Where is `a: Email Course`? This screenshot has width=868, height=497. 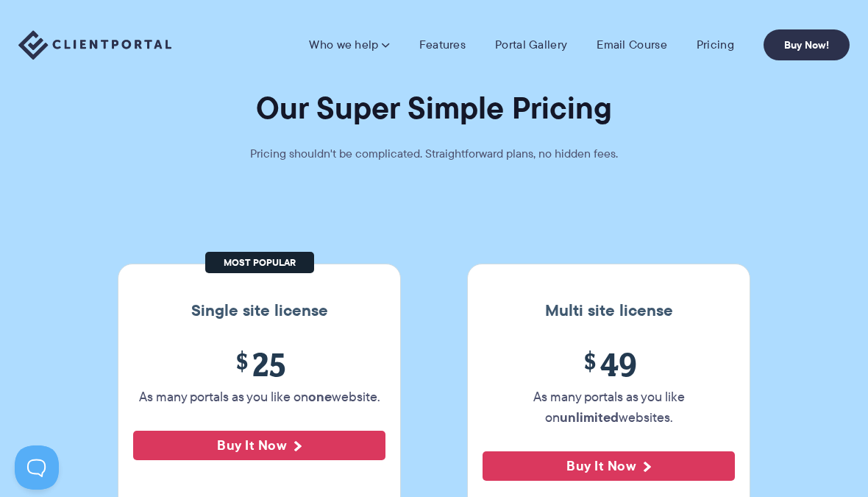
a: Email Course is located at coordinates (632, 45).